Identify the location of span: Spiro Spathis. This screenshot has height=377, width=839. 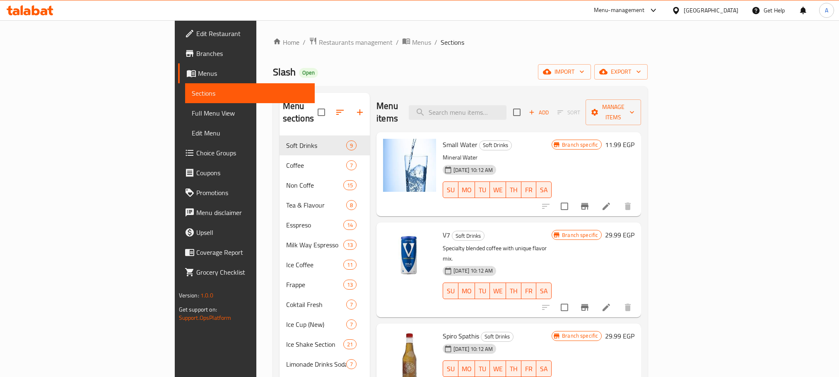
(461, 336).